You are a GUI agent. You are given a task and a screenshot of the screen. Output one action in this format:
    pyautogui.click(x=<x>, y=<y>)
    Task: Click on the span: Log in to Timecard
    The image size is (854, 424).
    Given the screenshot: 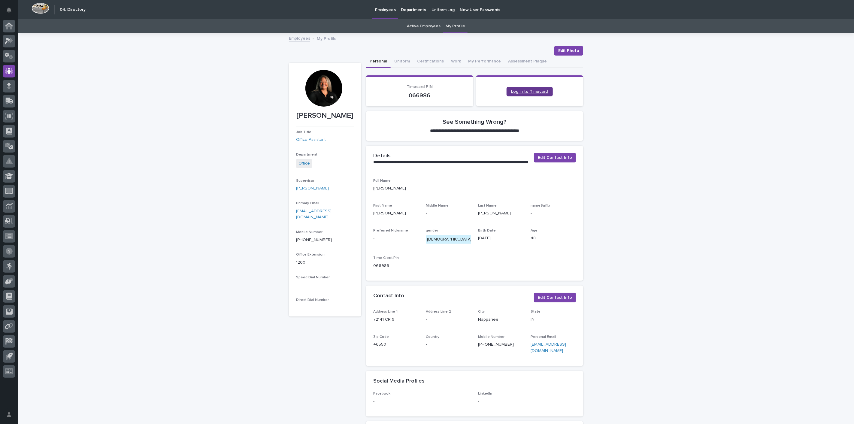 What is the action you would take?
    pyautogui.click(x=530, y=92)
    